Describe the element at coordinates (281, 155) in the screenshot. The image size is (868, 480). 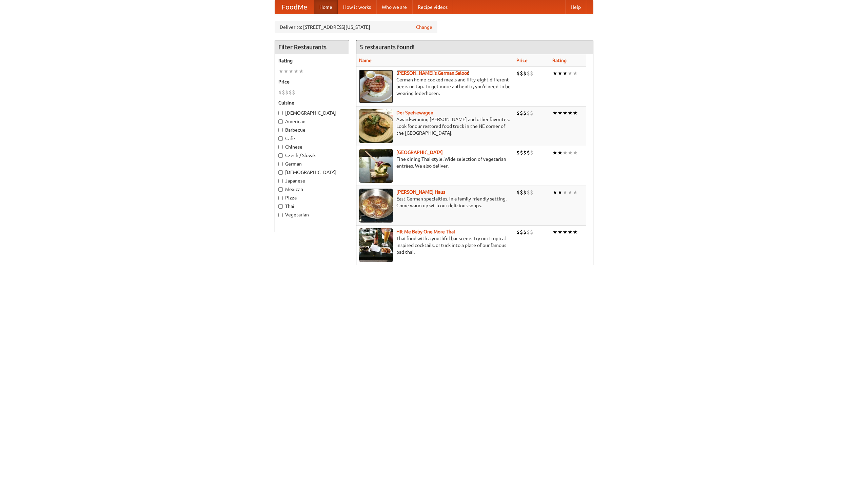
I see `input: Czech / Slovak` at that location.